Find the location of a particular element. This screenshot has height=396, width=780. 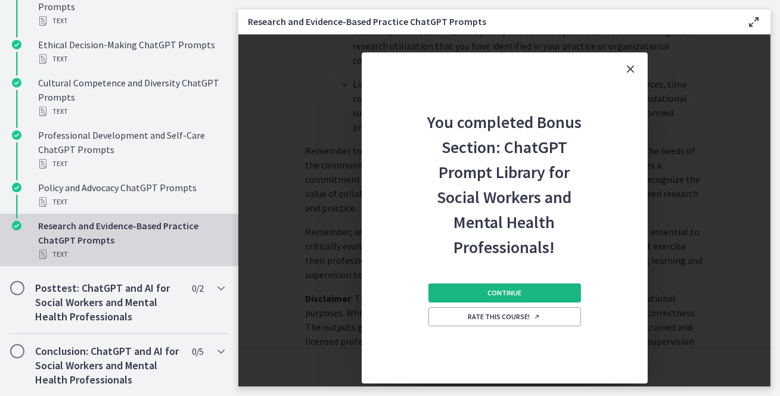

div: Research and Evidence-Based Practice ChatGPT Prompts is located at coordinates (131, 240).